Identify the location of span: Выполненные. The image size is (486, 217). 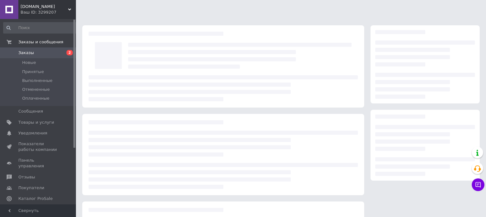
(37, 81).